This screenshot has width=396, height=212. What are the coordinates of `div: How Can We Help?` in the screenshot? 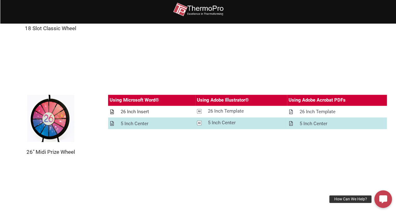 It's located at (350, 200).